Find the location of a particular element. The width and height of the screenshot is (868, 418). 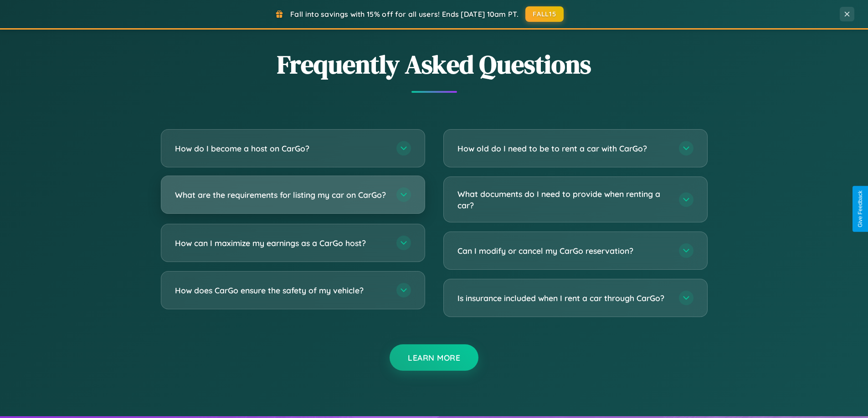

h3: Can I modify or cancel my CarGo reservation? is located at coordinates (563, 250).